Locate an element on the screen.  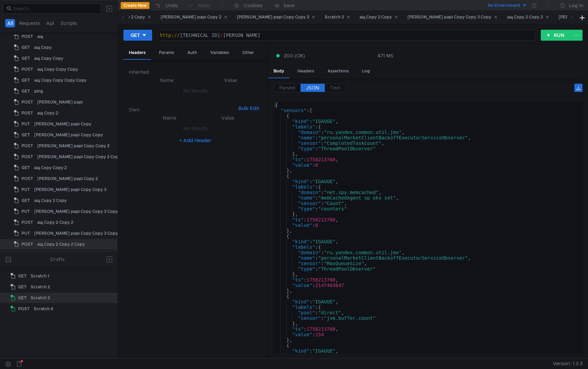
div: ащ is located at coordinates (40, 37).